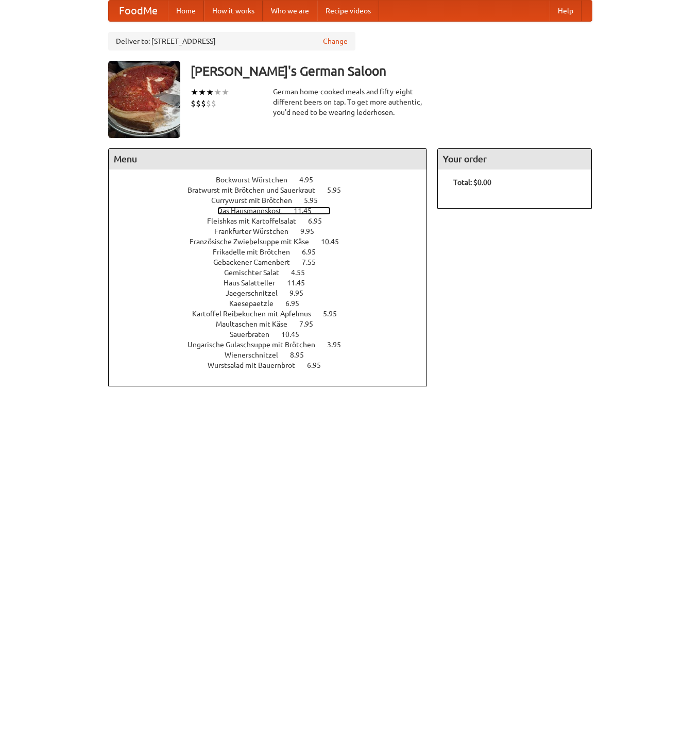 This screenshot has width=700, height=729. Describe the element at coordinates (273, 303) in the screenshot. I see `a: Kaesepaetzle 6.95` at that location.